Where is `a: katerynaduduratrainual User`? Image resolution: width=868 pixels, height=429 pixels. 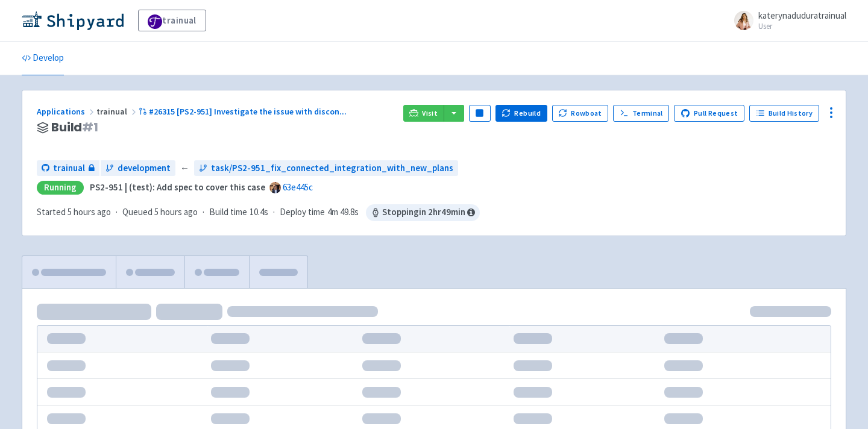 a: katerynaduduratrainual User is located at coordinates (787, 20).